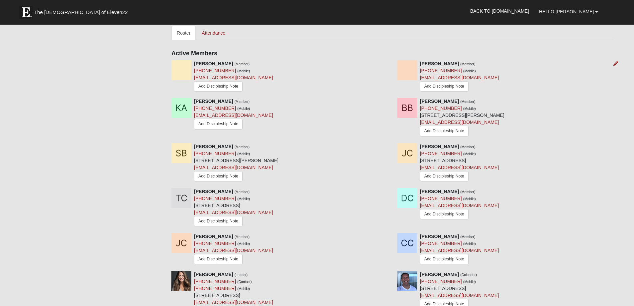 This screenshot has width=634, height=306. What do you see at coordinates (213, 33) in the screenshot?
I see `a: Attendance` at bounding box center [213, 33].